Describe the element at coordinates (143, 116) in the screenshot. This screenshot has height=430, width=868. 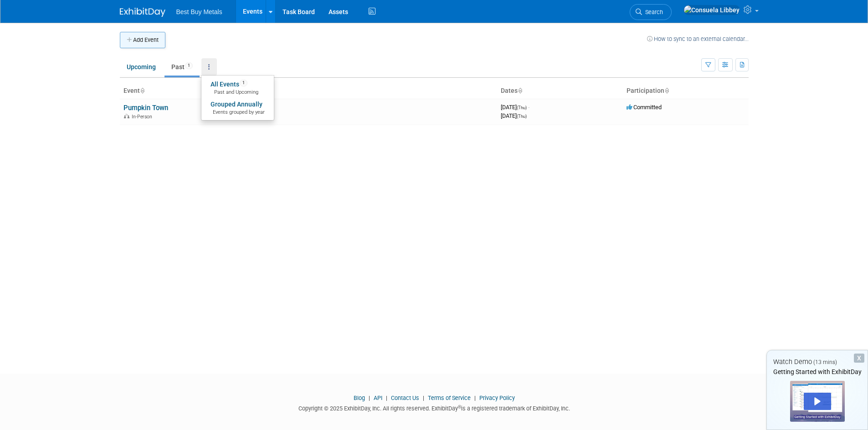
I see `span: In-Person` at that location.